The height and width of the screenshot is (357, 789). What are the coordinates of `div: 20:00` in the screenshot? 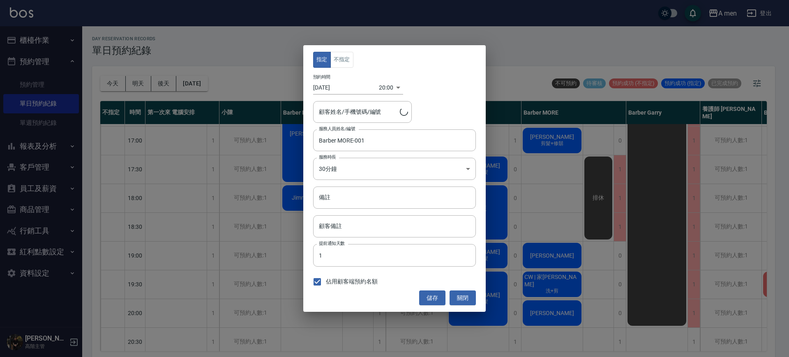 It's located at (386, 88).